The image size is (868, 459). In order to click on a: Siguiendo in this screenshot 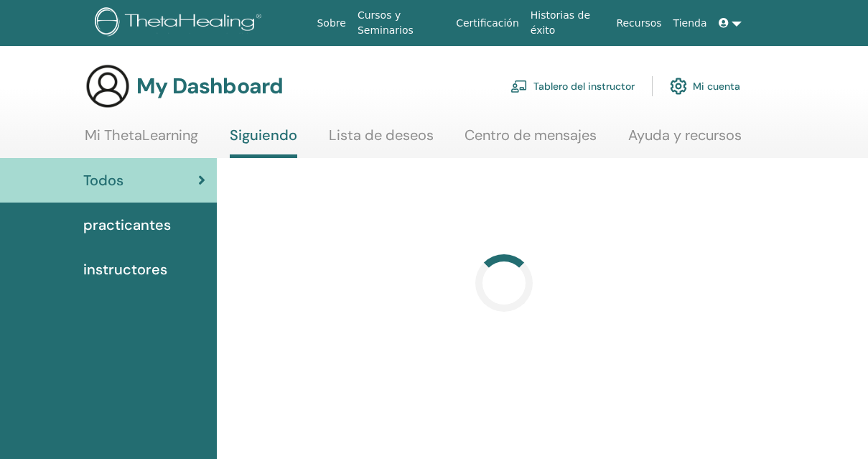, I will do `click(264, 142)`.